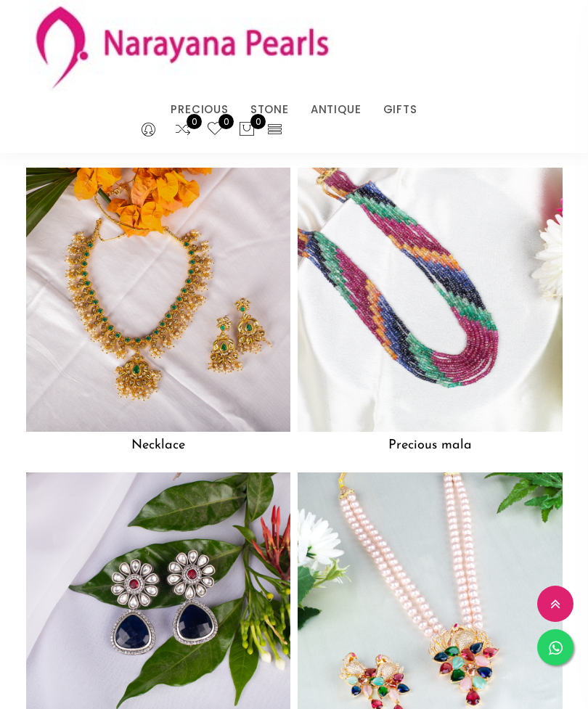 This screenshot has width=588, height=709. I want to click on a: ANTIQUE, so click(336, 110).